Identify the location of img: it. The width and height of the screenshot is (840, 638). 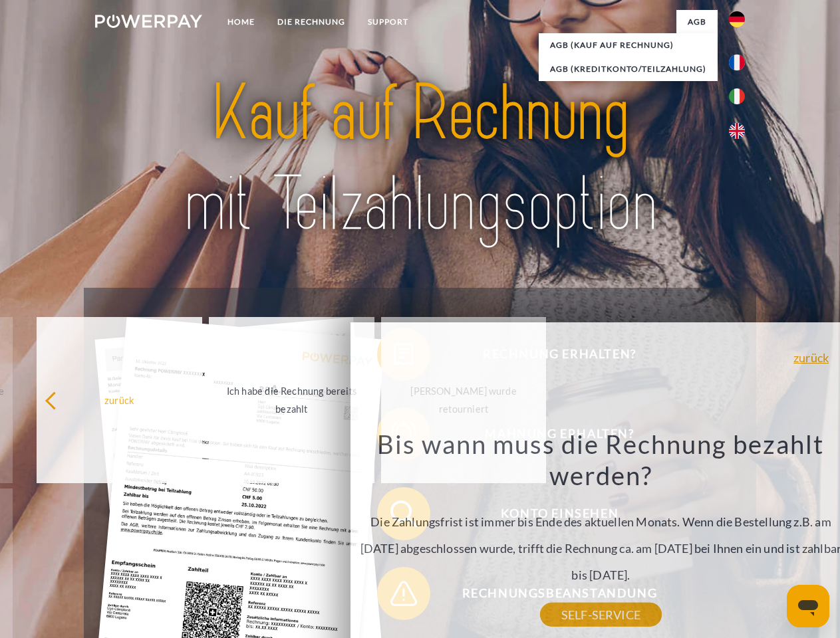
(737, 97).